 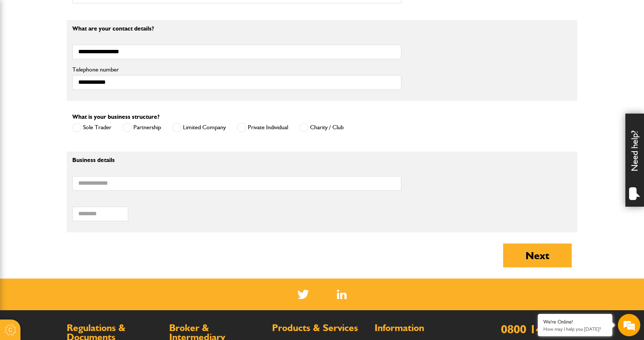 I want to click on div: Chat with us now, so click(x=82, y=46).